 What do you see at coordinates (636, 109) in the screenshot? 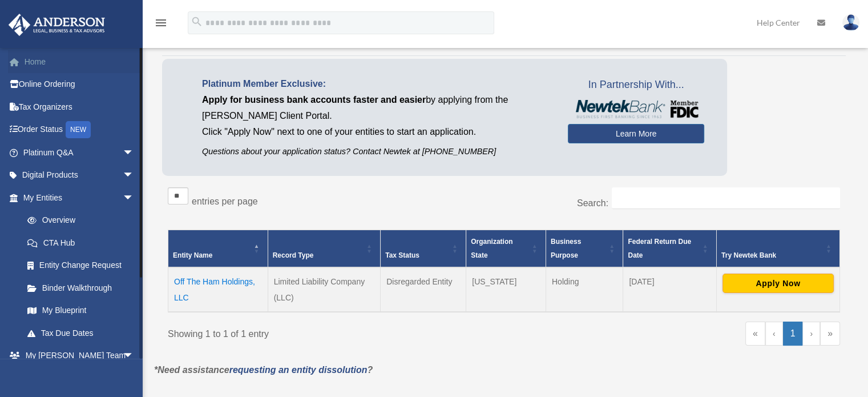
I see `img: NewtekBankLogoSM.png` at bounding box center [636, 109].